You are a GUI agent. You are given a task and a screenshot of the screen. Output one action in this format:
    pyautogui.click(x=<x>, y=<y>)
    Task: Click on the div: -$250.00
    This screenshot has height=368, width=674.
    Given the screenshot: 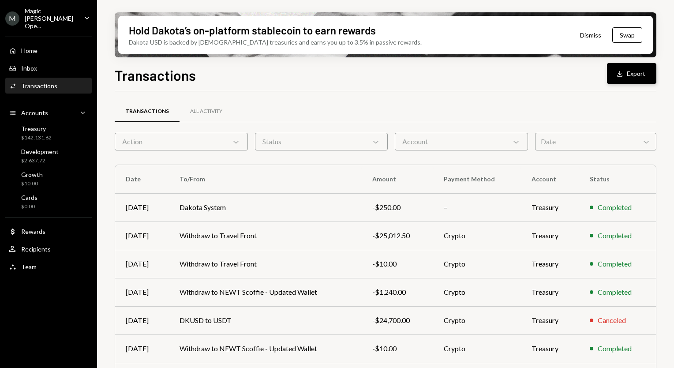 What is the action you would take?
    pyautogui.click(x=397, y=207)
    